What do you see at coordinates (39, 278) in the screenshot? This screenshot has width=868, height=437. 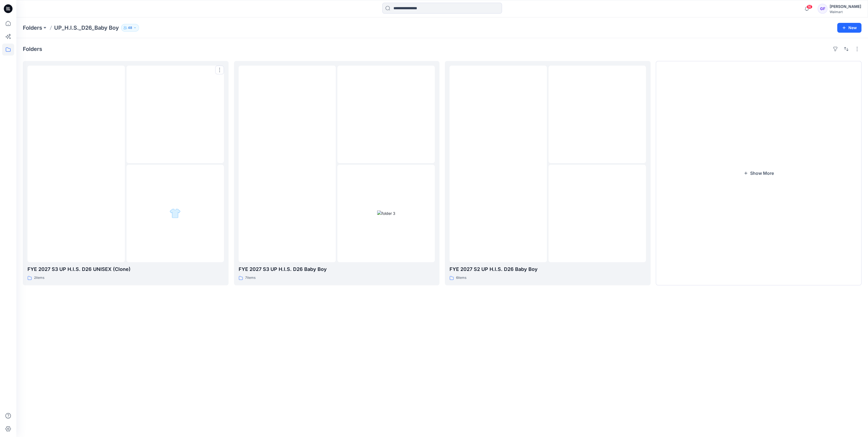 I see `p: 2 items` at bounding box center [39, 278].